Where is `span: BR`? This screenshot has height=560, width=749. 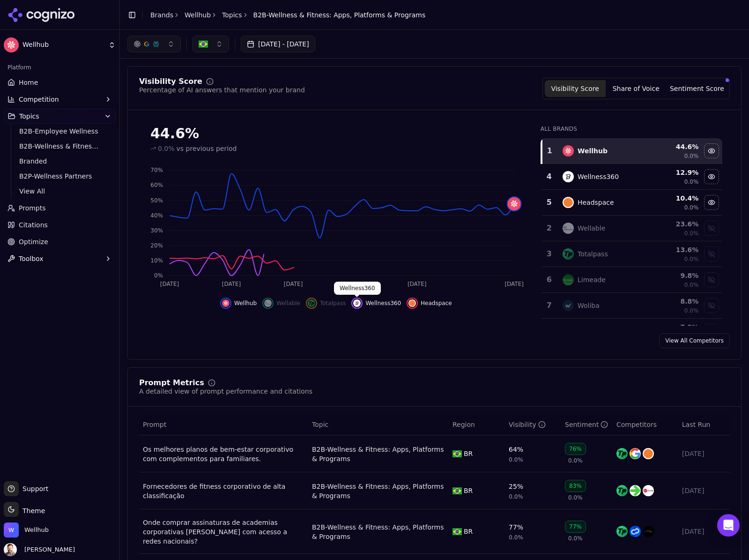 span: BR is located at coordinates (468, 490).